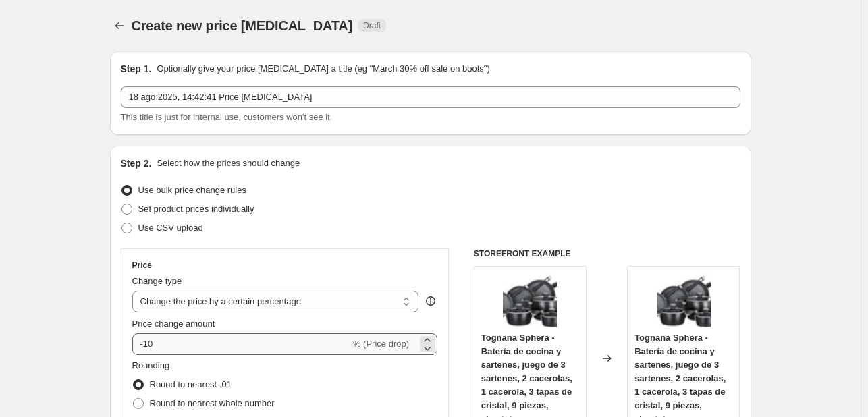 This screenshot has height=417, width=868. I want to click on h2: Step 1., so click(136, 69).